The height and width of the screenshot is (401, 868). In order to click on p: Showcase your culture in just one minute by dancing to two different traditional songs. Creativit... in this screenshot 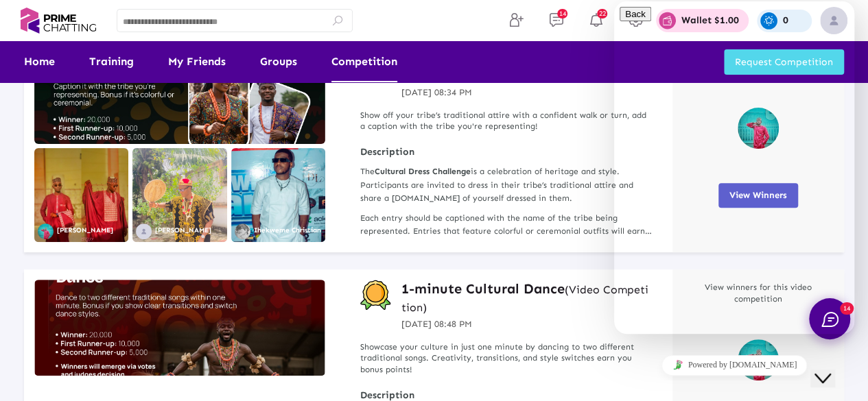, I will do `click(506, 358)`.